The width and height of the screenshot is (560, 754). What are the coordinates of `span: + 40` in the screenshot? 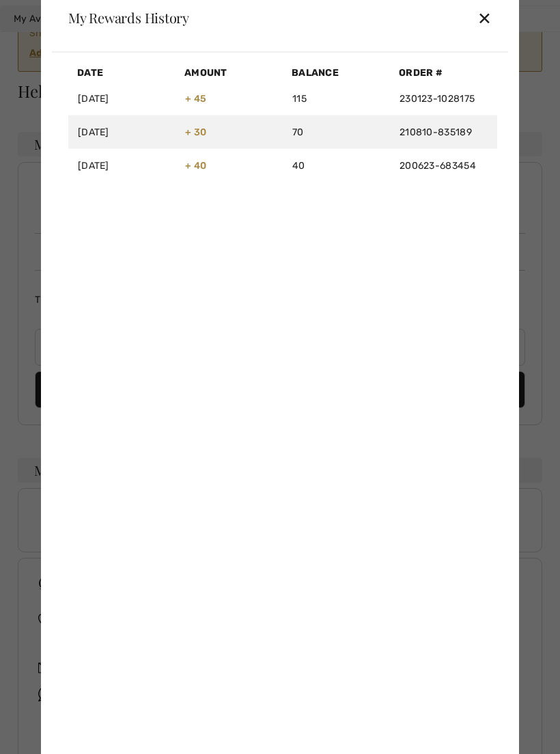 It's located at (195, 165).